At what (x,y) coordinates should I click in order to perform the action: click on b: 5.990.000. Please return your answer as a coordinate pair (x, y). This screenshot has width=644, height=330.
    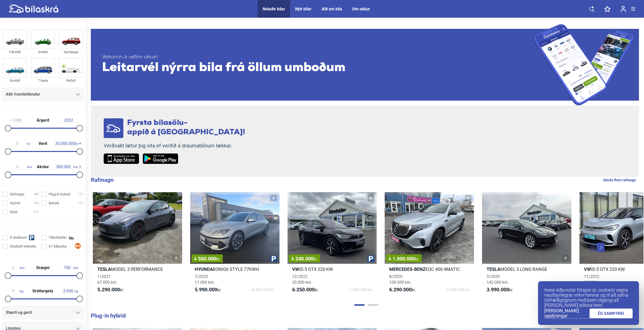
    Looking at the image, I should click on (206, 289).